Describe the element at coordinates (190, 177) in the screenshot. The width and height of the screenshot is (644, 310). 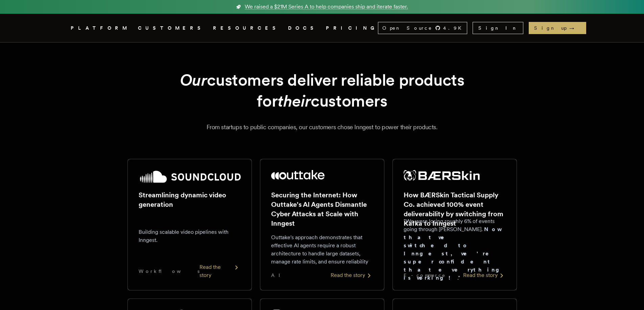
I see `img: SoundCloud` at that location.